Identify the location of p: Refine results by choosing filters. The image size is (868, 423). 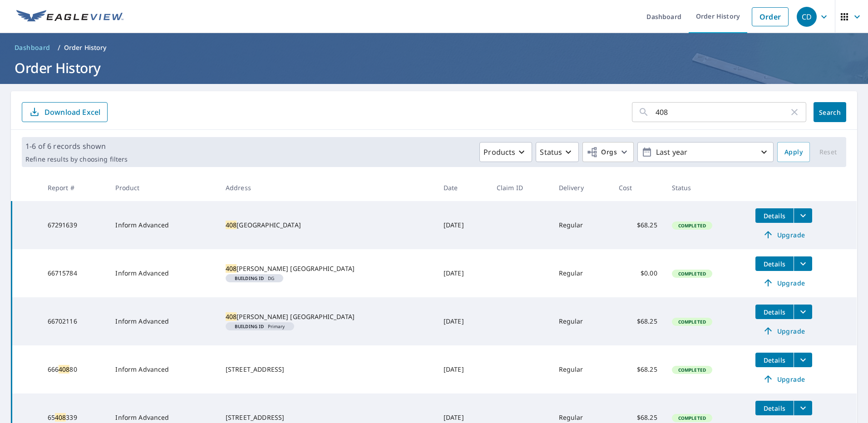
(76, 159).